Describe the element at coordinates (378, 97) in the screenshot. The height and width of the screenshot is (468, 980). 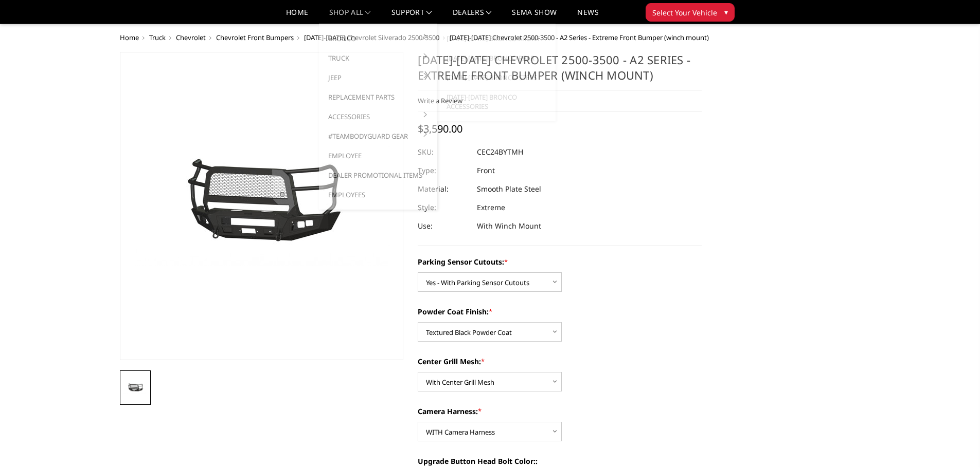
I see `a: Replacement Parts` at that location.